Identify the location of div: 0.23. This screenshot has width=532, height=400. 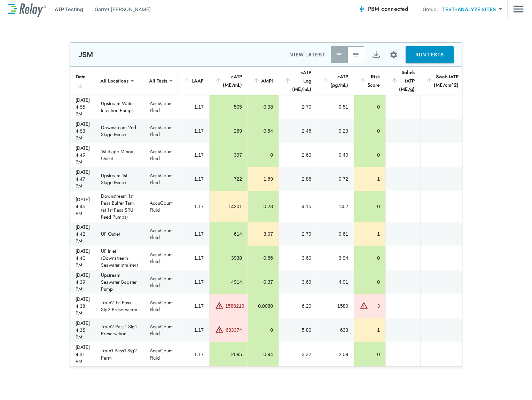
(263, 206).